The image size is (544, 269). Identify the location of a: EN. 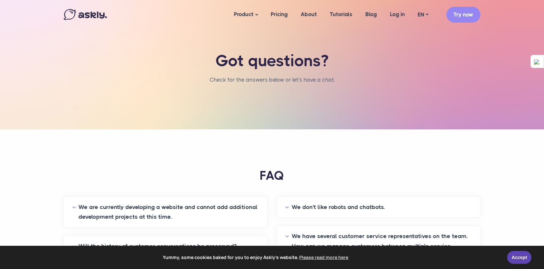
(423, 15).